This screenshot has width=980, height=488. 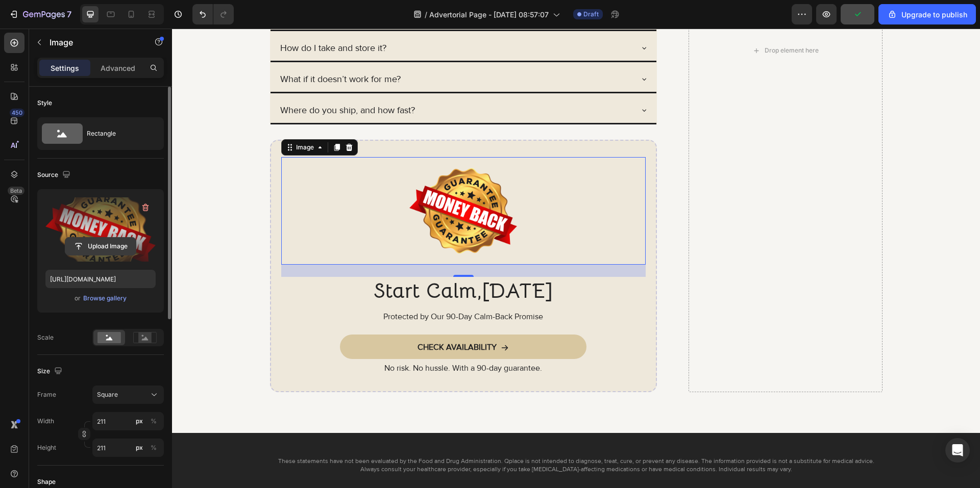 I want to click on img: gempages_580597363031147438-10122fee-6b90-458d-a42f-8be086a5eae5.png, so click(x=291, y=182).